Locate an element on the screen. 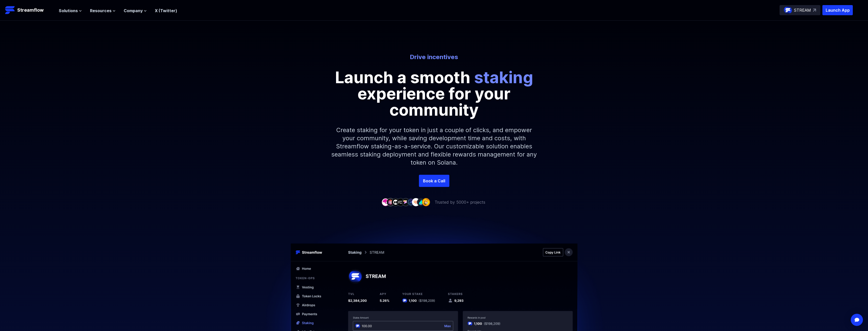 The height and width of the screenshot is (331, 868). img: company-4 is located at coordinates (401, 202).